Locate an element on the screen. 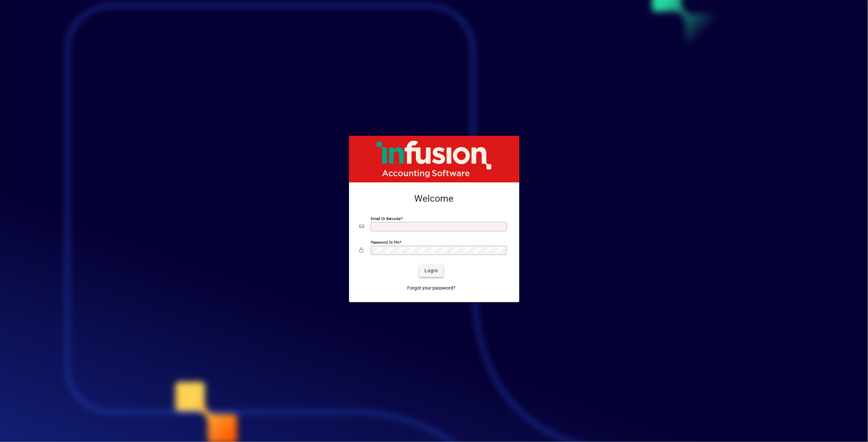 This screenshot has width=868, height=442. mat-label: Password or Pin is located at coordinates (385, 242).